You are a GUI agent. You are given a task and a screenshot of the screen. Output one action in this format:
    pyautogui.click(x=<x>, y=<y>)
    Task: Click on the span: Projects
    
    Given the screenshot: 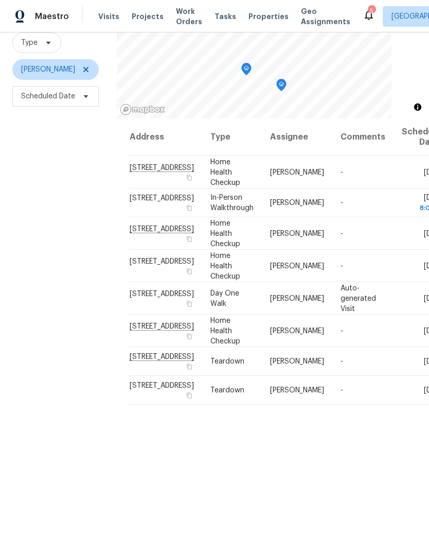 What is the action you would take?
    pyautogui.click(x=148, y=16)
    